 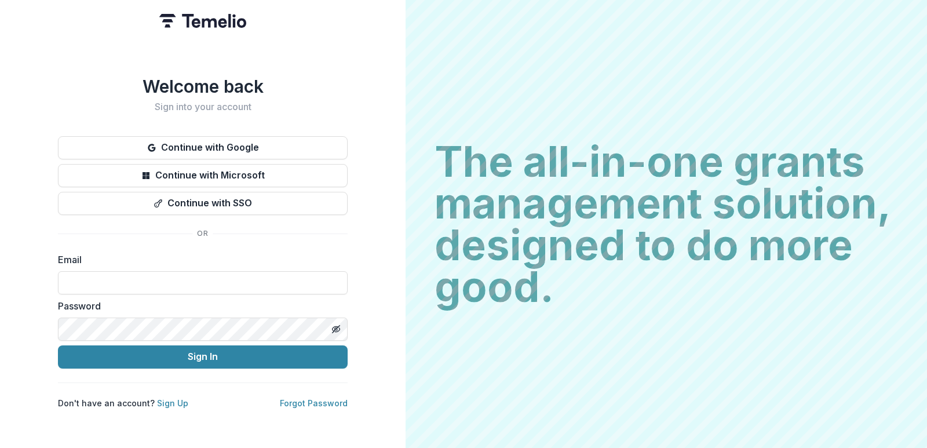 I want to click on button: Continue with Microsoft, so click(x=203, y=176).